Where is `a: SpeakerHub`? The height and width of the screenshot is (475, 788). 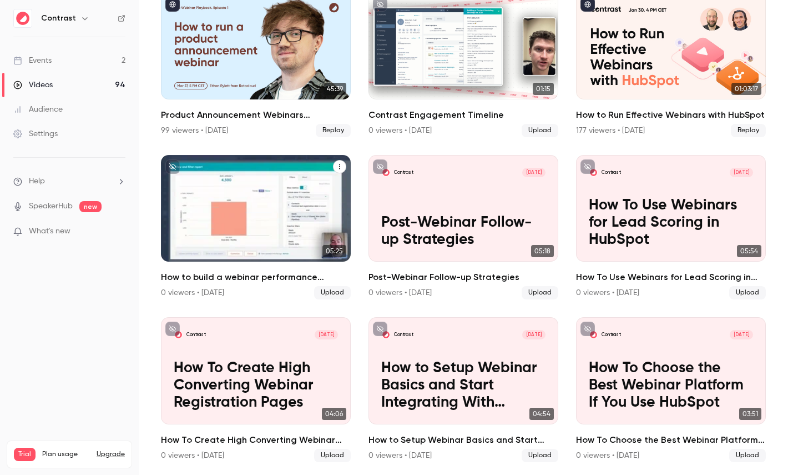 a: SpeakerHub is located at coordinates (51, 206).